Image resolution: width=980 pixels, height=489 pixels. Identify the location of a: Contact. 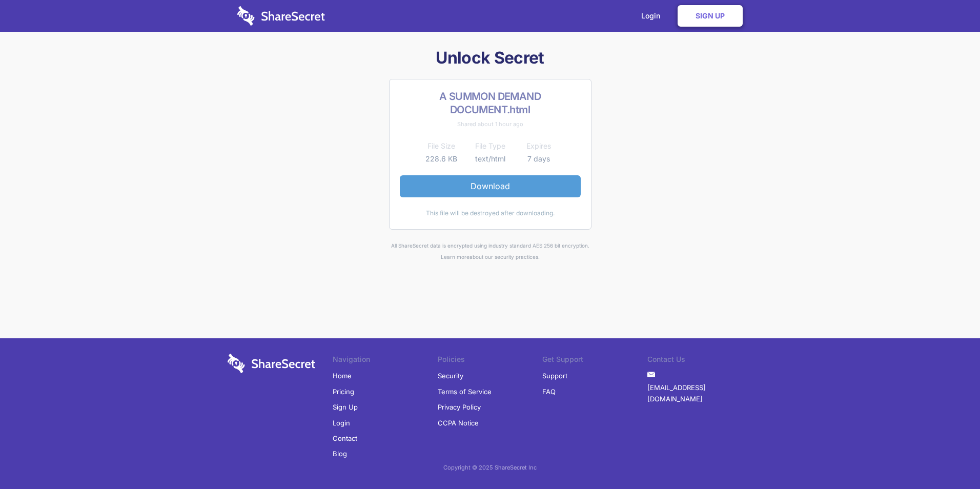
(345, 439).